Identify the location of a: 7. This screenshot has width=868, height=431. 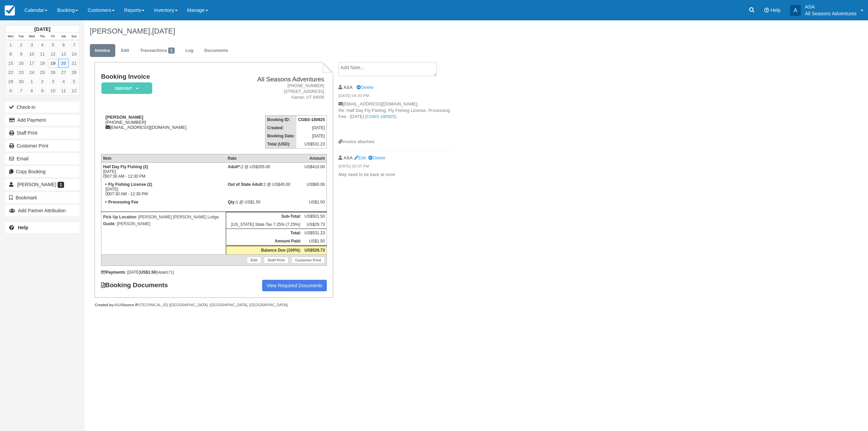
(74, 45).